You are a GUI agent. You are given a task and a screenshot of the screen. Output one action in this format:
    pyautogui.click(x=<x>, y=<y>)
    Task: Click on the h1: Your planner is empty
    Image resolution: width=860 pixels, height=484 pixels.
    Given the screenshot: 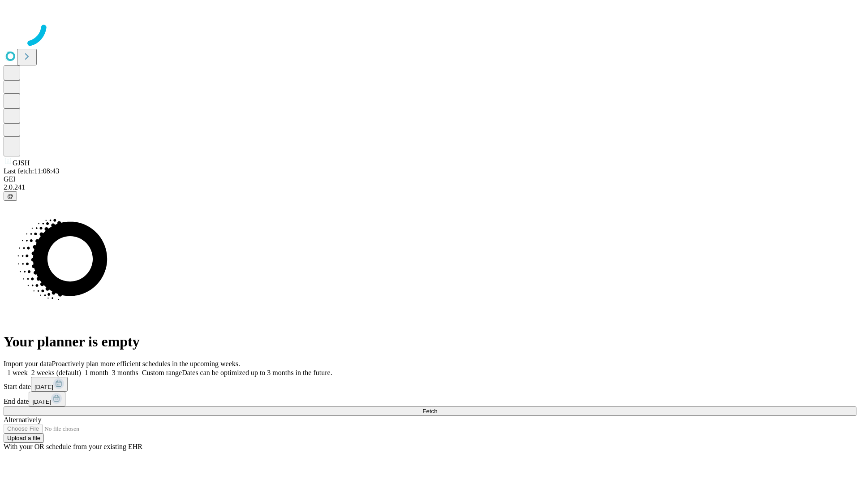 What is the action you would take?
    pyautogui.click(x=430, y=341)
    